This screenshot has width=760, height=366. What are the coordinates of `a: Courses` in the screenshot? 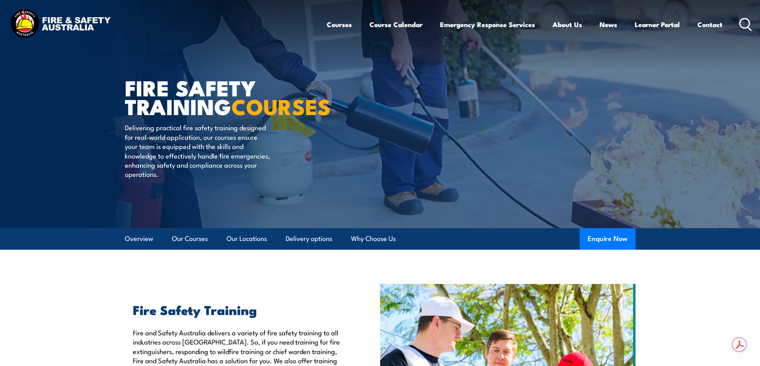 It's located at (339, 24).